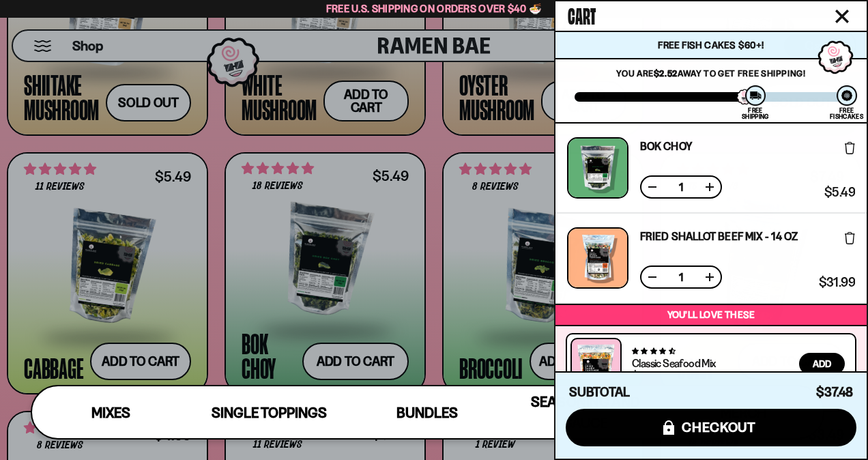  Describe the element at coordinates (846, 113) in the screenshot. I see `div: Free Fishcakes` at that location.